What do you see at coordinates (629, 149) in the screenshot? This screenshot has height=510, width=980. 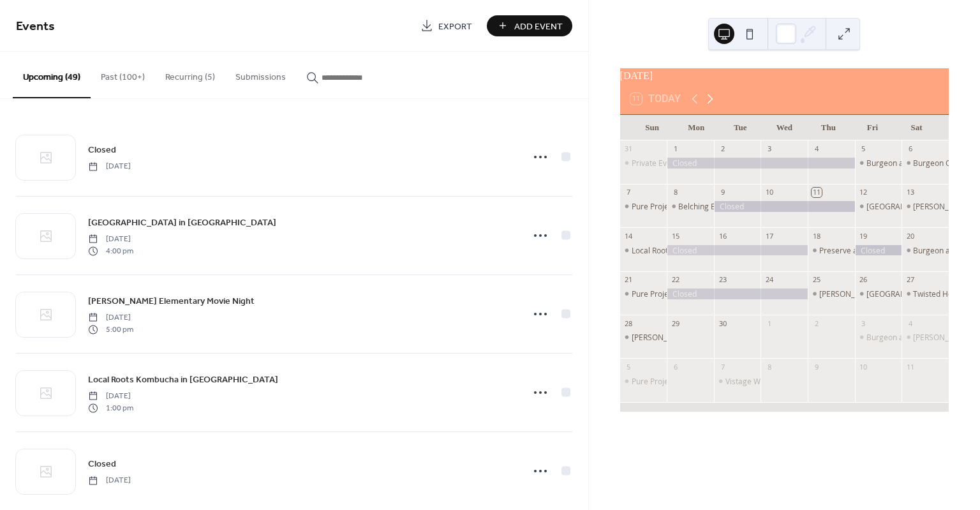 I see `div: 31` at bounding box center [629, 149].